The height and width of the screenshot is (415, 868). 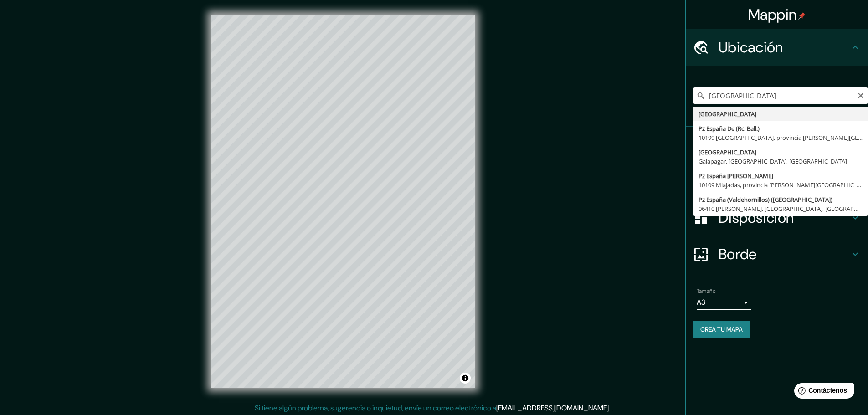 What do you see at coordinates (772, 15) in the screenshot?
I see `font: Mappin` at bounding box center [772, 15].